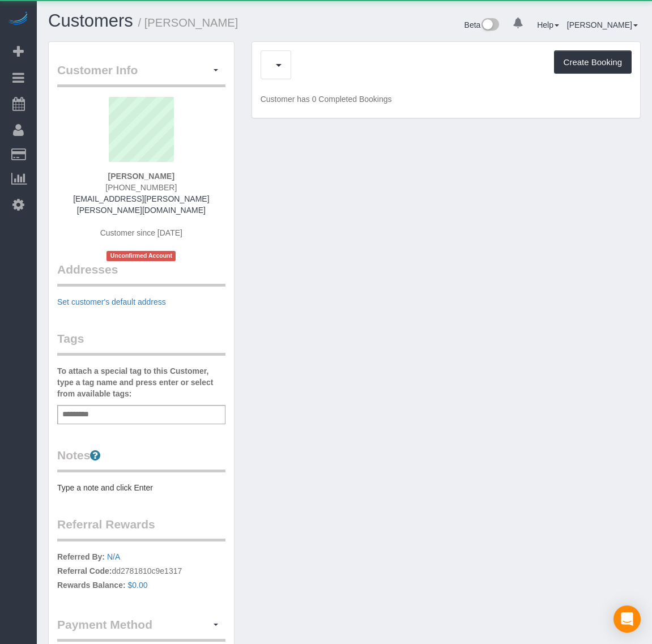 The width and height of the screenshot is (652, 644). I want to click on img: New interface, so click(490, 26).